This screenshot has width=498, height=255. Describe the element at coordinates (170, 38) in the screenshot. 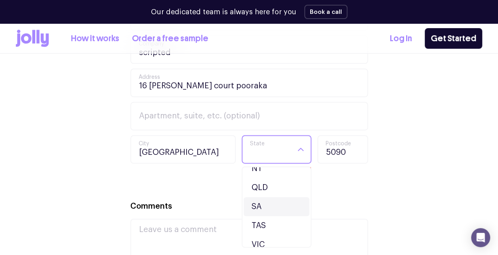

I see `a: Order a free sample` at that location.